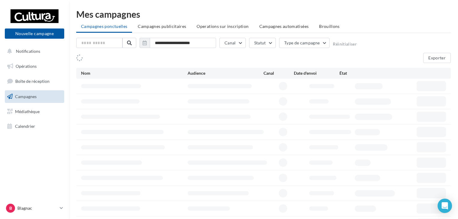  What do you see at coordinates (35, 34) in the screenshot?
I see `button: Nouvelle campagne` at bounding box center [35, 34].